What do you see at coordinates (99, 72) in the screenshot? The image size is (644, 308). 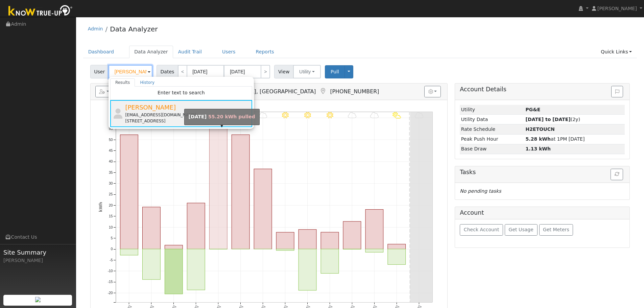 I see `span: User` at bounding box center [99, 72].